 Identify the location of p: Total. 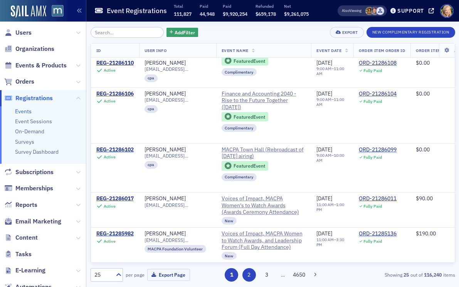
(183, 6).